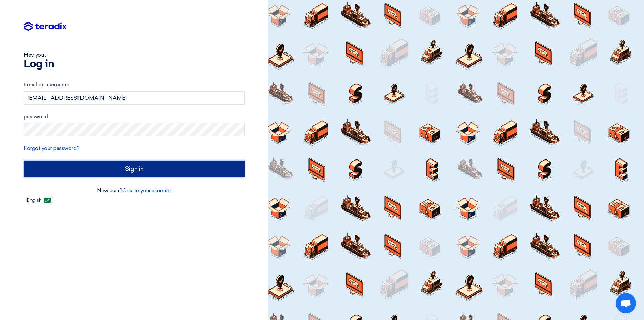  I want to click on font: password, so click(36, 117).